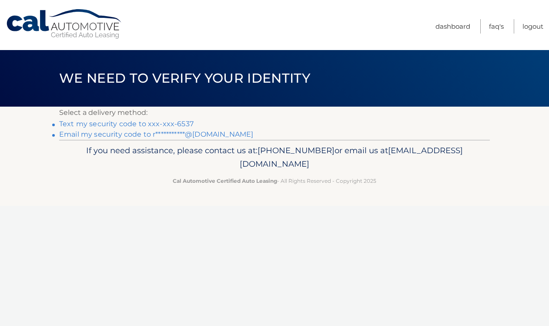 Image resolution: width=549 pixels, height=326 pixels. What do you see at coordinates (453, 26) in the screenshot?
I see `a: Dashboard` at bounding box center [453, 26].